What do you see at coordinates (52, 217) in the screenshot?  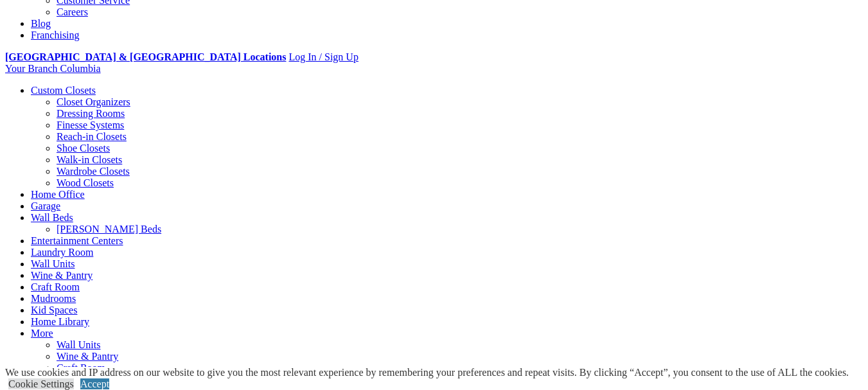 I see `a: Wall Beds` at bounding box center [52, 217].